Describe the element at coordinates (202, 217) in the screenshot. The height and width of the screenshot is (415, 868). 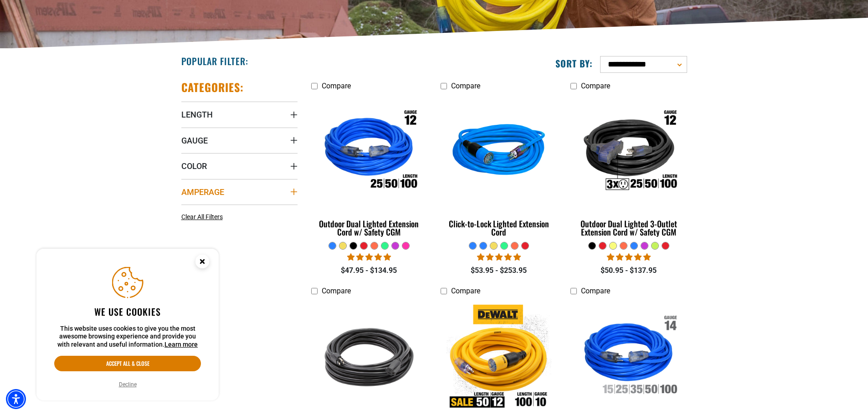
I see `span: Clear All Filters` at that location.